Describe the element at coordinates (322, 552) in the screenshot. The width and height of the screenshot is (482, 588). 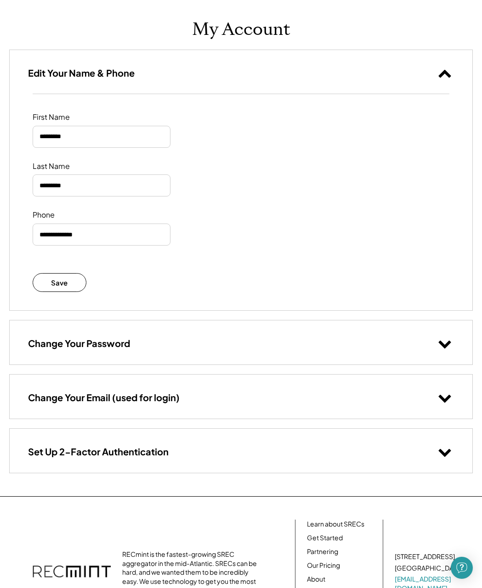
I see `a: Partnering` at that location.